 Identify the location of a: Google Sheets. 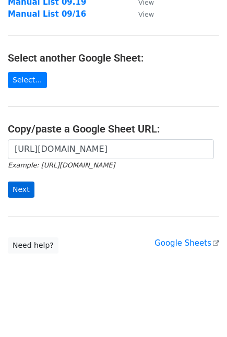
(186, 243).